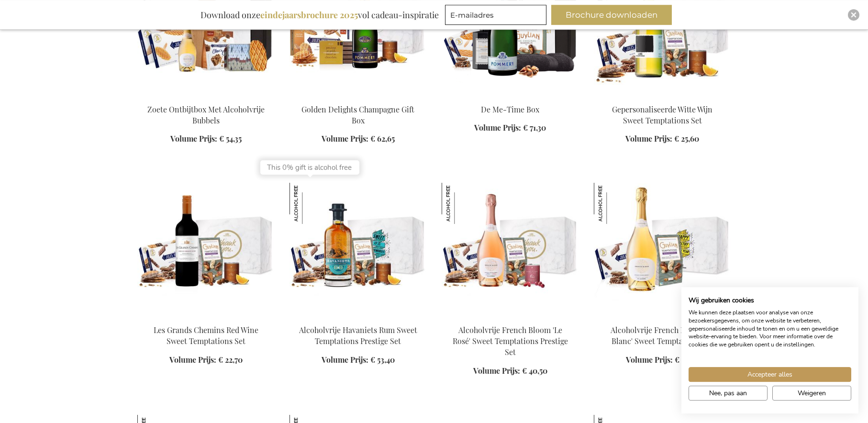 The width and height of the screenshot is (868, 423). I want to click on img: French Bloom 'Le Rosé' non-alcoholic Sparkling Sweet Temptations Prestige Set, so click(510, 250).